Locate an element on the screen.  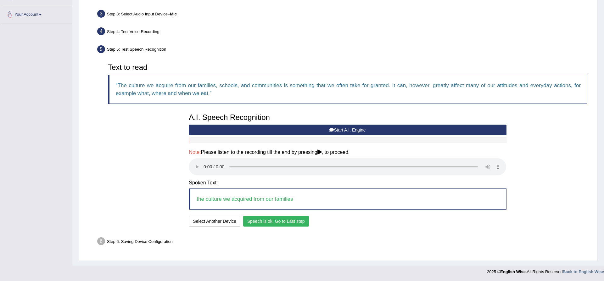
strong: Back to English Wise is located at coordinates (584, 272).